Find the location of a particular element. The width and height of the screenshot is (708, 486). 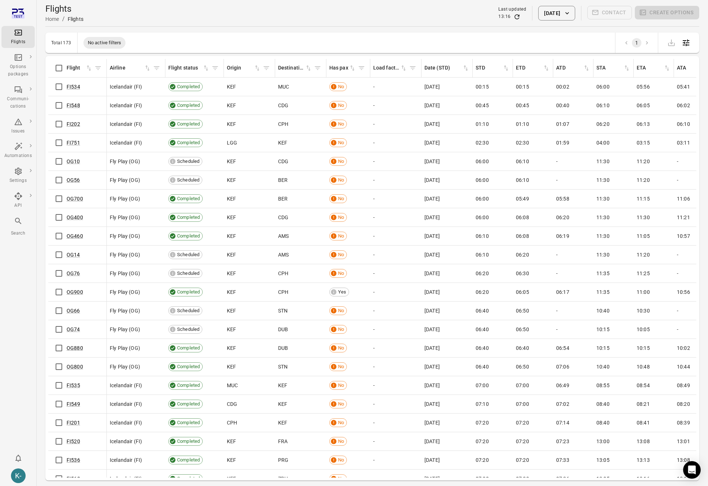

button: Filter by flight status is located at coordinates (215, 68).